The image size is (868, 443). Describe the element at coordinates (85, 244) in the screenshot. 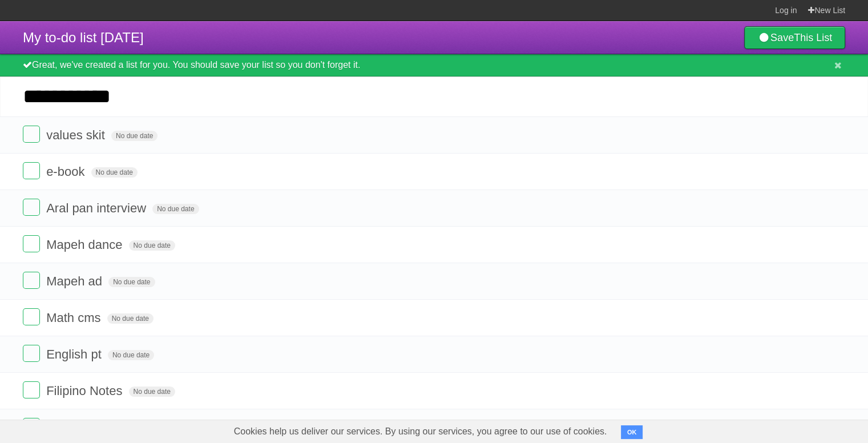

I see `span: Mapeh dance` at that location.